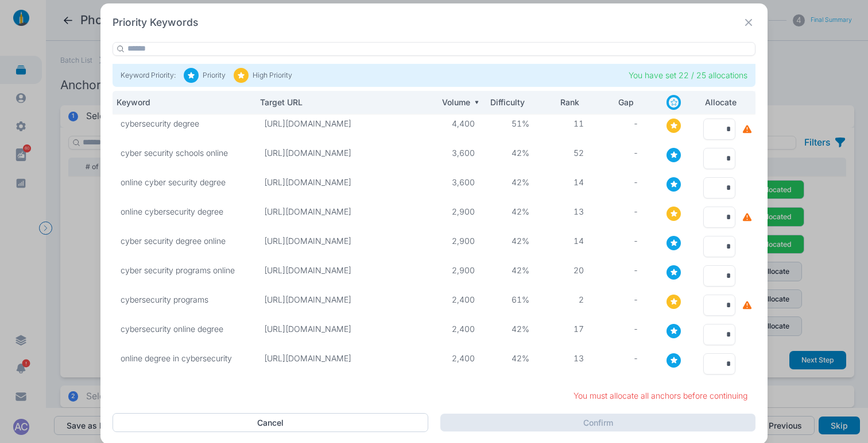  Describe the element at coordinates (184, 123) in the screenshot. I see `p: cybersecurity degree` at that location.